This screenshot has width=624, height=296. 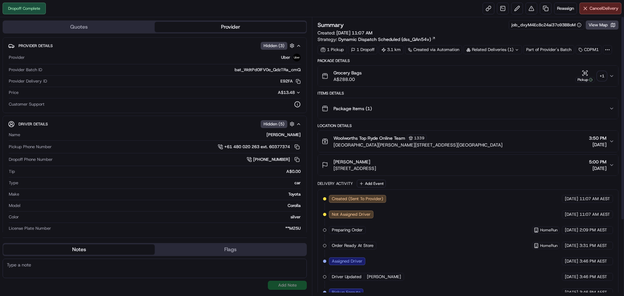 What do you see at coordinates (468, 93) in the screenshot?
I see `div: Items Details` at bounding box center [468, 93].